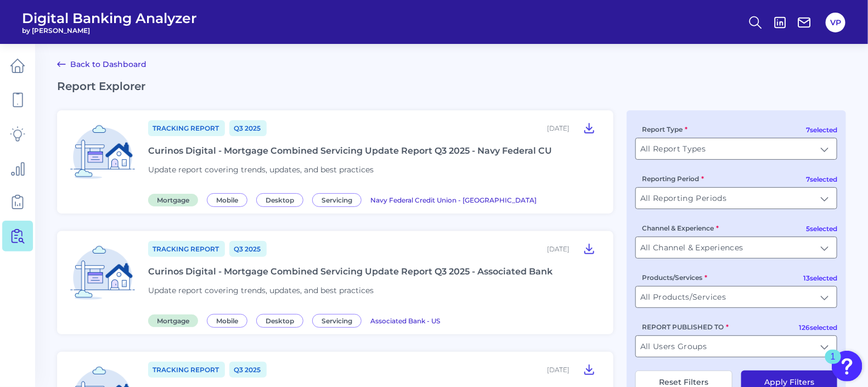 Image resolution: width=868 pixels, height=387 pixels. Describe the element at coordinates (836, 22) in the screenshot. I see `button: VP` at that location.